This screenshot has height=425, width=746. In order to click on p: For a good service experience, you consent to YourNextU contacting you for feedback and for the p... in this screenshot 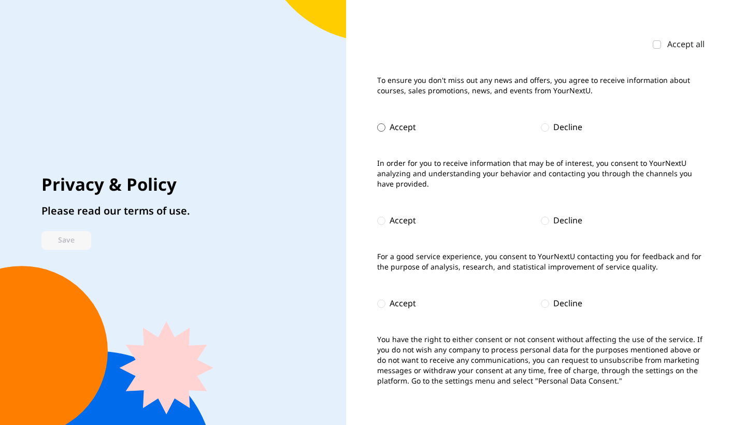, I will do `click(541, 262)`.